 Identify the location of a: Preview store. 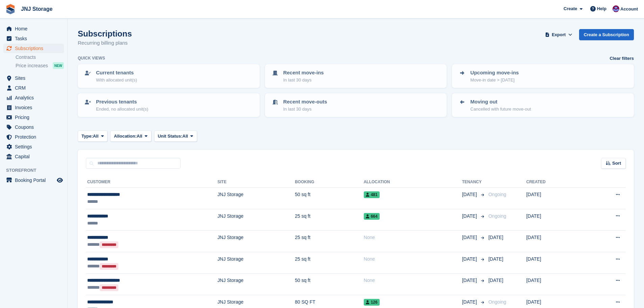
(60, 180).